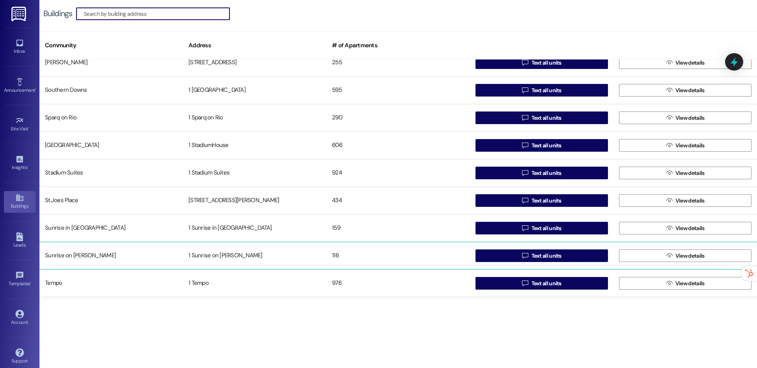 The image size is (757, 368). What do you see at coordinates (20, 125) in the screenshot?
I see `a: Site Visit •` at bounding box center [20, 125].